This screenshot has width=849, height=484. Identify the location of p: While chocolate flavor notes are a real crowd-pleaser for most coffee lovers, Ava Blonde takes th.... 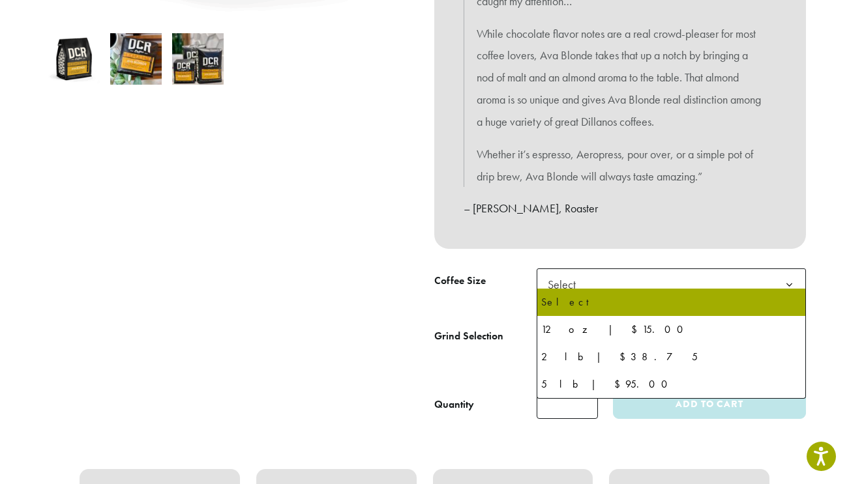
(620, 78).